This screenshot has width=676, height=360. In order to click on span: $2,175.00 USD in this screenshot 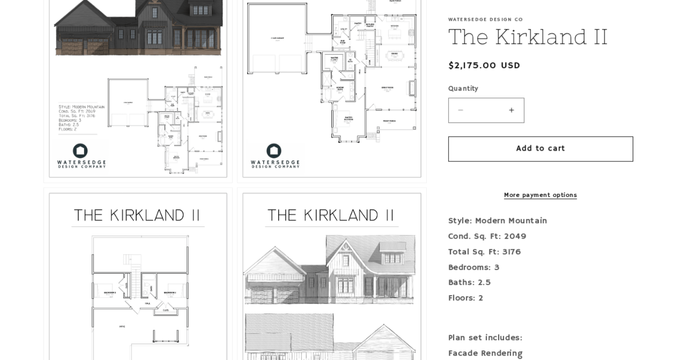, I will do `click(484, 65)`.